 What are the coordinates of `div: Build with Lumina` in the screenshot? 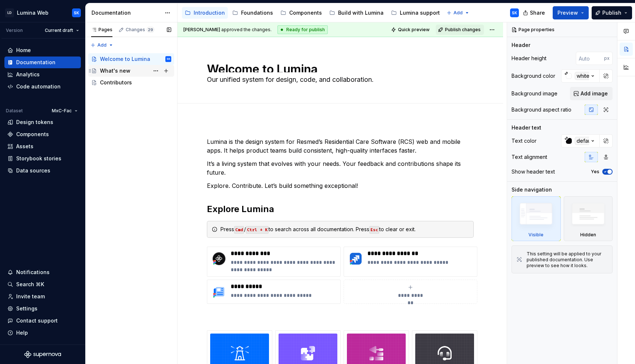 It's located at (361, 13).